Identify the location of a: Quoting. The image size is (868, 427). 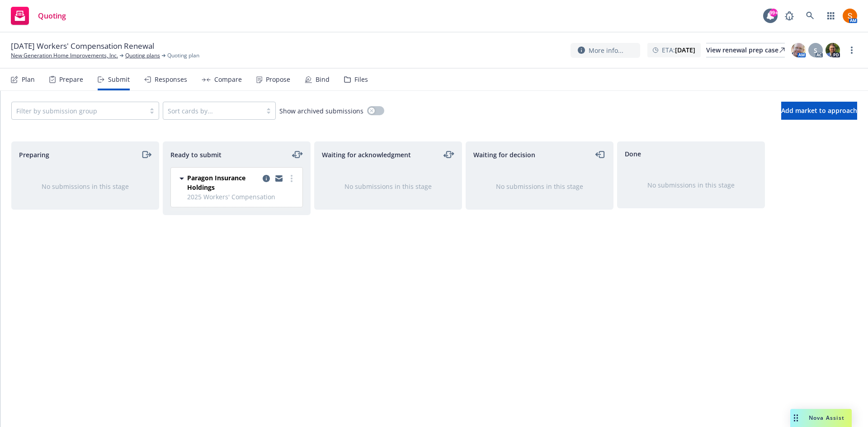
(39, 16).